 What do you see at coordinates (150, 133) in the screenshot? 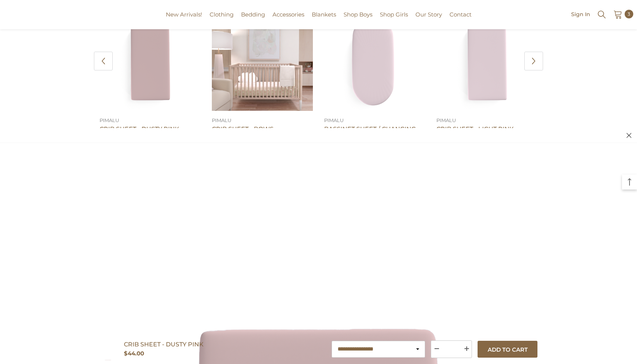
I see `a: CRIB SHEET - DUSTY PINKDUSTY PINK` at bounding box center [150, 133].